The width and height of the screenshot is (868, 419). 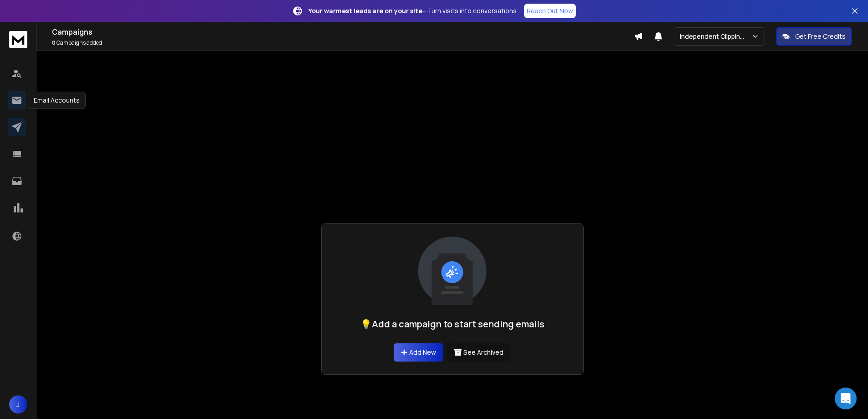 What do you see at coordinates (820, 37) in the screenshot?
I see `p: Get Free Credits` at bounding box center [820, 37].